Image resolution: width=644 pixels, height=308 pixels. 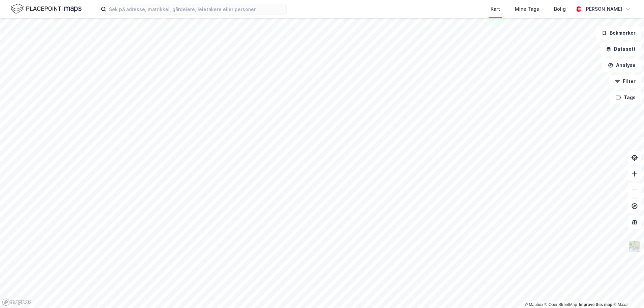 What do you see at coordinates (634, 247) in the screenshot?
I see `img: Z` at bounding box center [634, 247].